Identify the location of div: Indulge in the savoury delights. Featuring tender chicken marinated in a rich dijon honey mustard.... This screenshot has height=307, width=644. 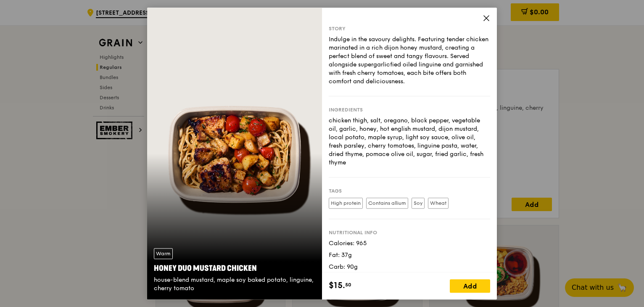
(410, 60).